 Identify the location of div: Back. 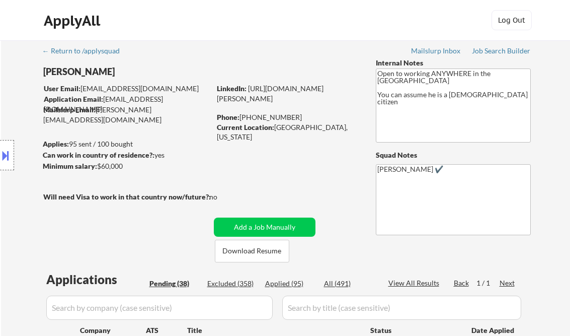
(462, 283).